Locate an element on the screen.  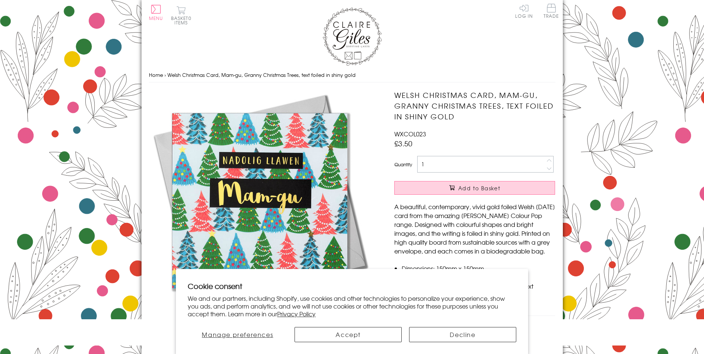
nav: breadcrumbs is located at coordinates (352, 75).